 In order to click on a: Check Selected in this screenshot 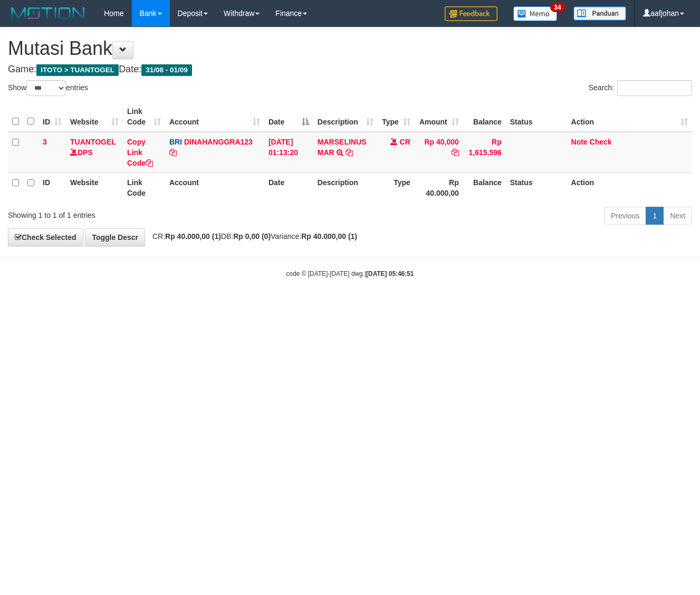, I will do `click(45, 237)`.